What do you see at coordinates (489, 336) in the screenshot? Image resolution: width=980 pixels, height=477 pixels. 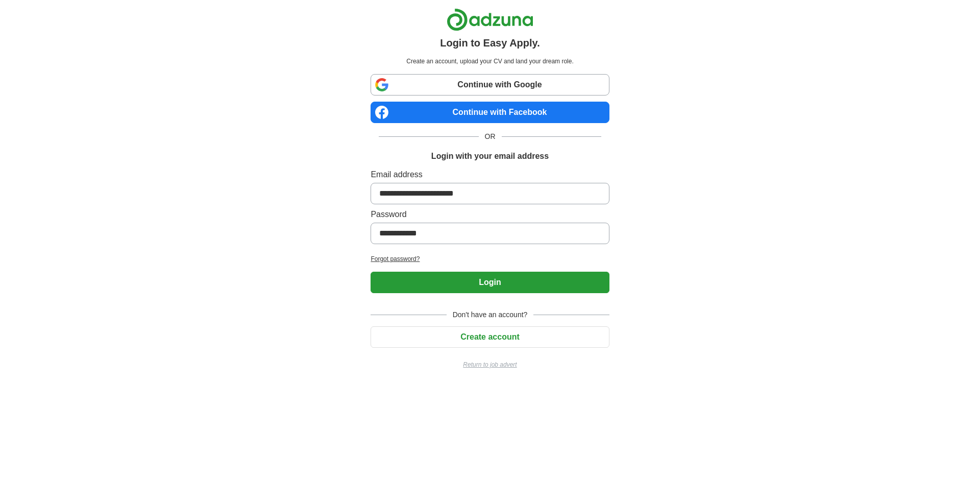 I see `a: Create account` at bounding box center [489, 336].